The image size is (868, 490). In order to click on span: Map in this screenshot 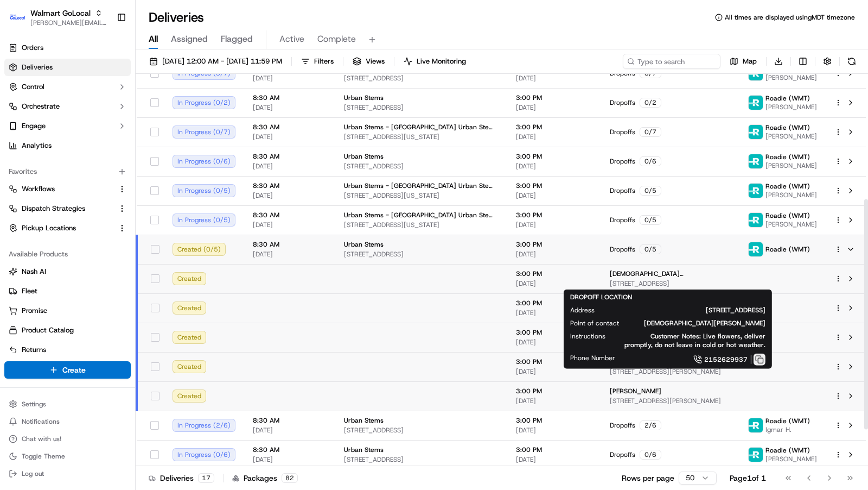, I will do `click(750, 61)`.